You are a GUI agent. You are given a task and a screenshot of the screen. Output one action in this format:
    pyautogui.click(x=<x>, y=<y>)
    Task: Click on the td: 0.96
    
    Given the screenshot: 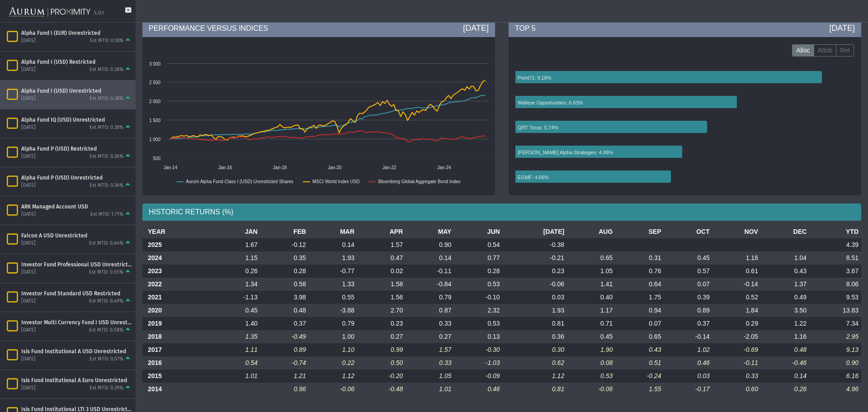 What is the action you would take?
    pyautogui.click(x=284, y=389)
    